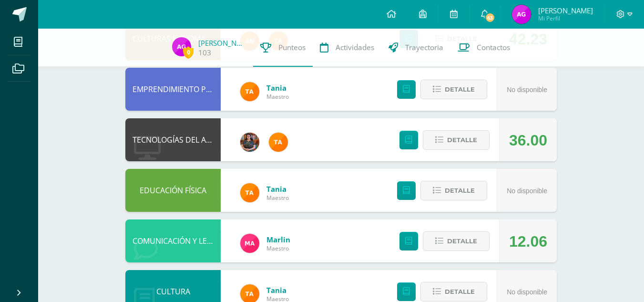 This screenshot has height=302, width=644. I want to click on div: 36.00, so click(528, 140).